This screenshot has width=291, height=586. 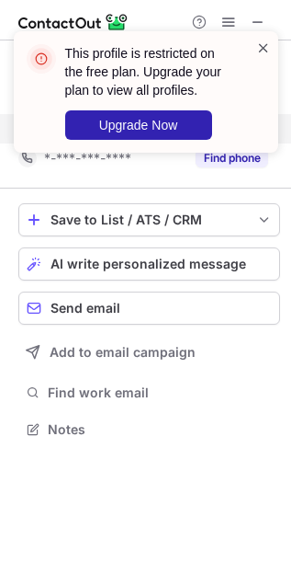 I want to click on button: Upgrade Now, so click(x=139, y=125).